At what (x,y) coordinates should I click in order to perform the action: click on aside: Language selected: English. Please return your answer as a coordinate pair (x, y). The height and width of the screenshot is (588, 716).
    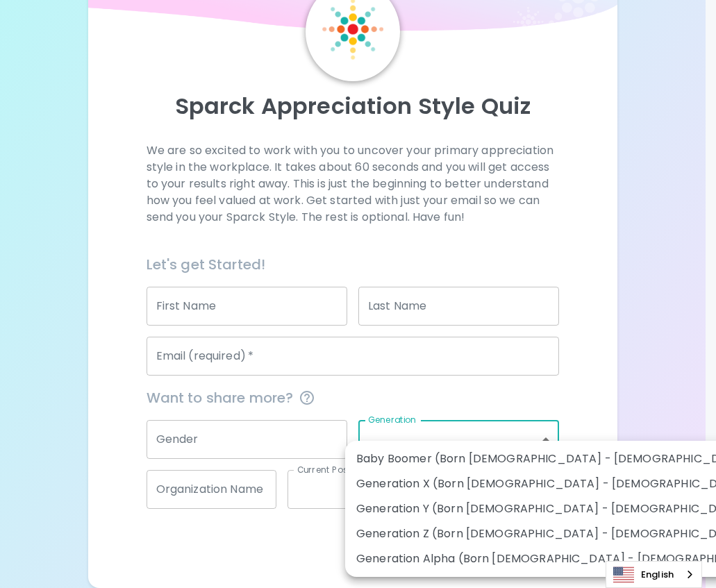
    Looking at the image, I should click on (654, 575).